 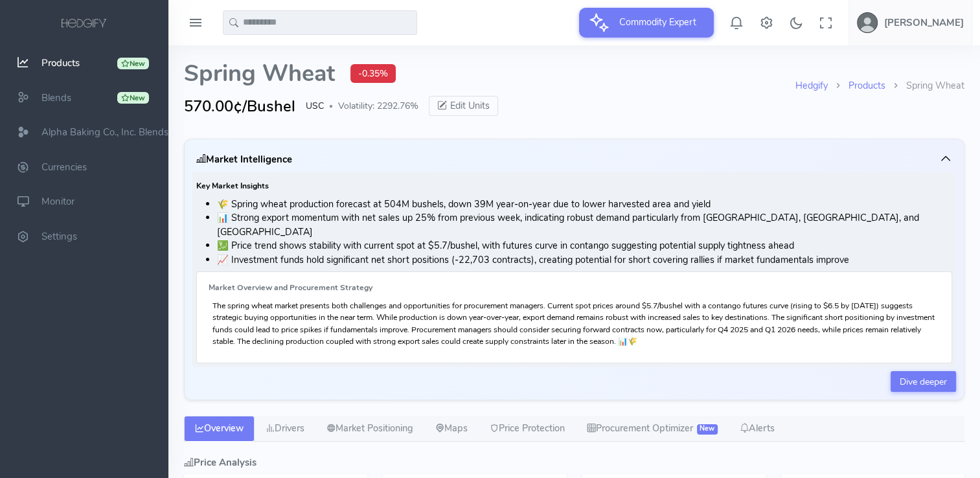 What do you see at coordinates (758, 429) in the screenshot?
I see `a: Alerts` at bounding box center [758, 429].